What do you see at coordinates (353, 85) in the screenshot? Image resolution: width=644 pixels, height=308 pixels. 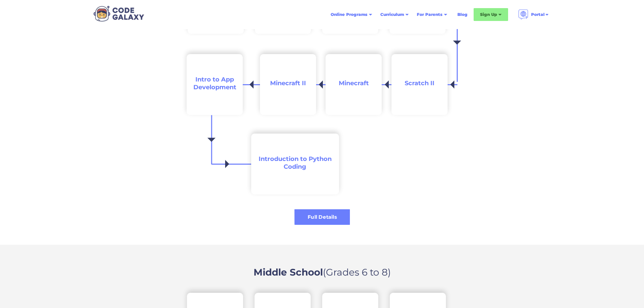 I see `a: Minecraft` at bounding box center [353, 85].